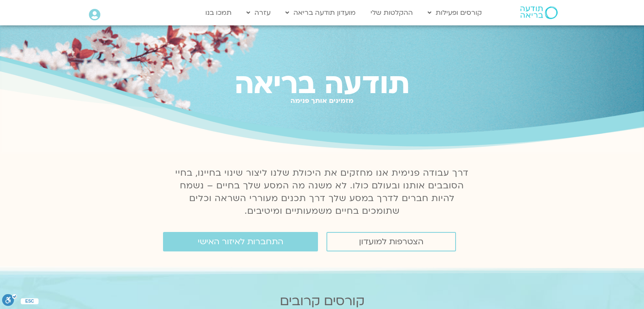  I want to click on a: תמכו בנו, so click(219, 13).